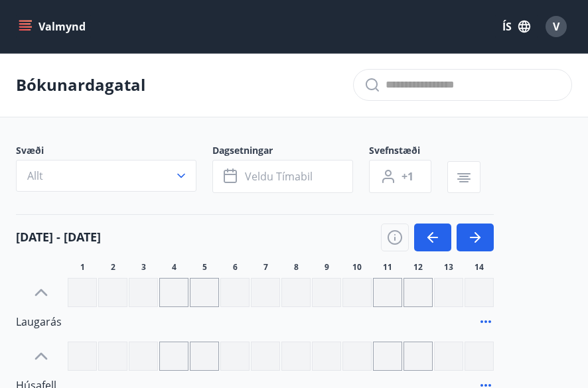 The height and width of the screenshot is (388, 588). I want to click on span: 14, so click(480, 267).